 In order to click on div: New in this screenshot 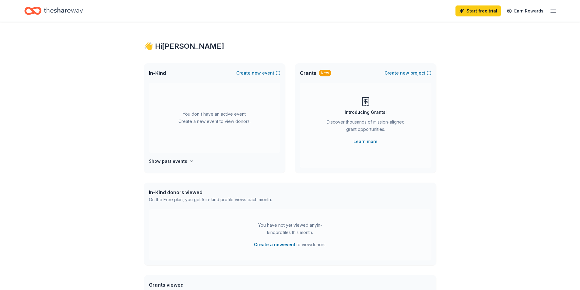, I will do `click(325, 73)`.